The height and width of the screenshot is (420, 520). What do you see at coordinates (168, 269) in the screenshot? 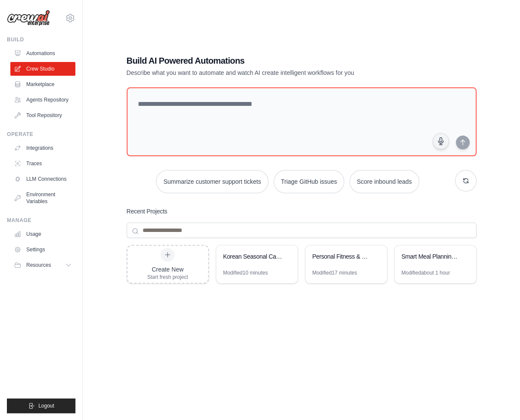
I see `div: Create New` at bounding box center [168, 269].